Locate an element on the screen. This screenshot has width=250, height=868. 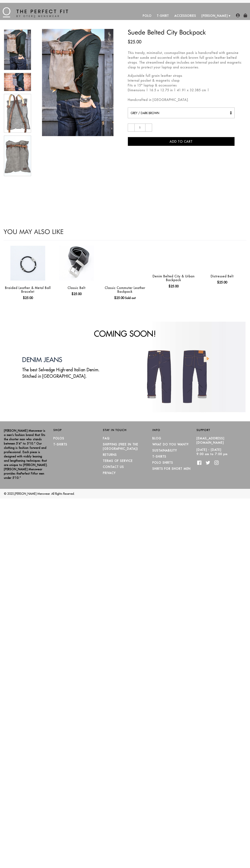
a: TERMS OF SERVICE is located at coordinates (118, 461).